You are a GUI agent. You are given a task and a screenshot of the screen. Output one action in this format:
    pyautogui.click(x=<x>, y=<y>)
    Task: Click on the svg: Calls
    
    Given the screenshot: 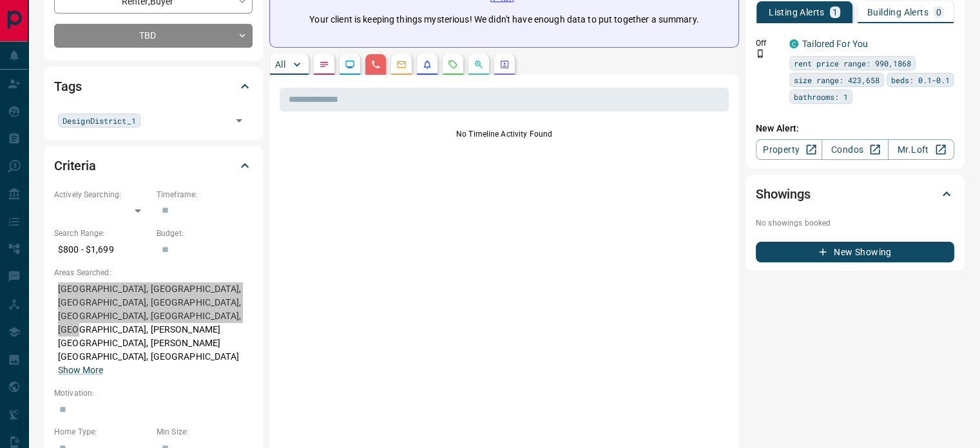 What is the action you would take?
    pyautogui.click(x=376, y=65)
    